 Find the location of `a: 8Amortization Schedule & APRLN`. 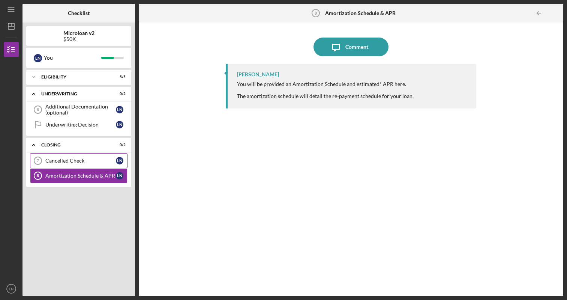

a: 8Amortization Schedule & APRLN is located at coordinates (79, 175).